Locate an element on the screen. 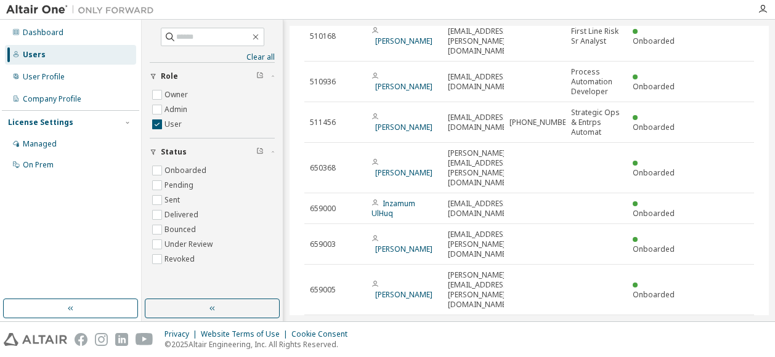 This screenshot has width=775, height=357. span: Role is located at coordinates (169, 76).